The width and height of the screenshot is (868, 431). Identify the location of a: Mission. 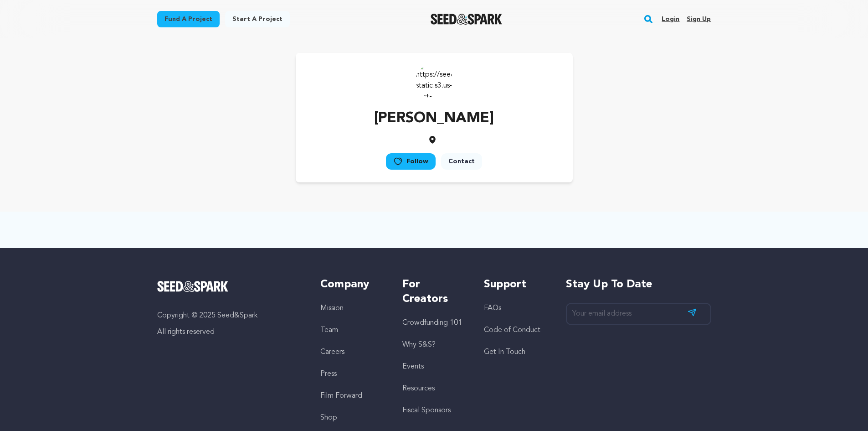
(332, 308).